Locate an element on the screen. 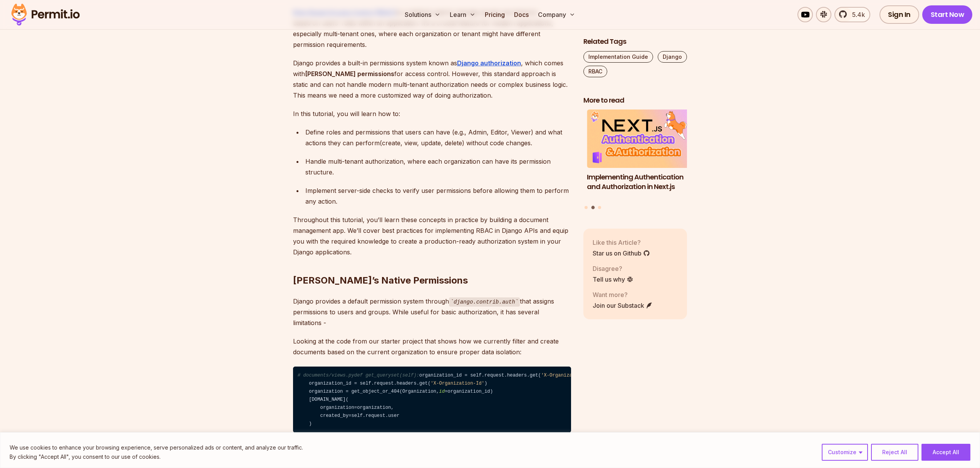 This screenshot has height=468, width=980. h2: Related Tags is located at coordinates (635, 41).